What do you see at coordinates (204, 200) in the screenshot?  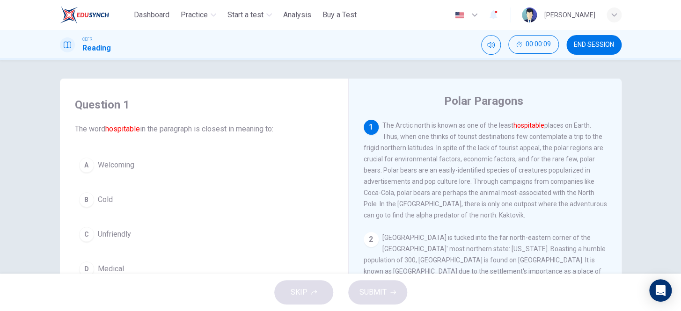 I see `button: BCold` at bounding box center [204, 200].